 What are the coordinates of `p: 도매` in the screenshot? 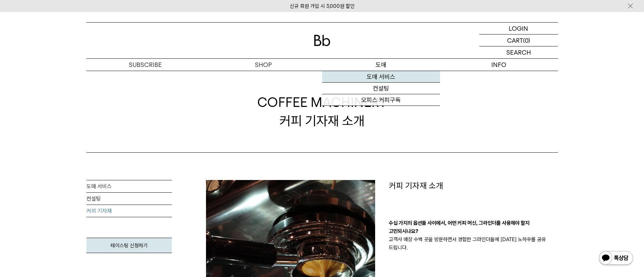 It's located at (381, 65).